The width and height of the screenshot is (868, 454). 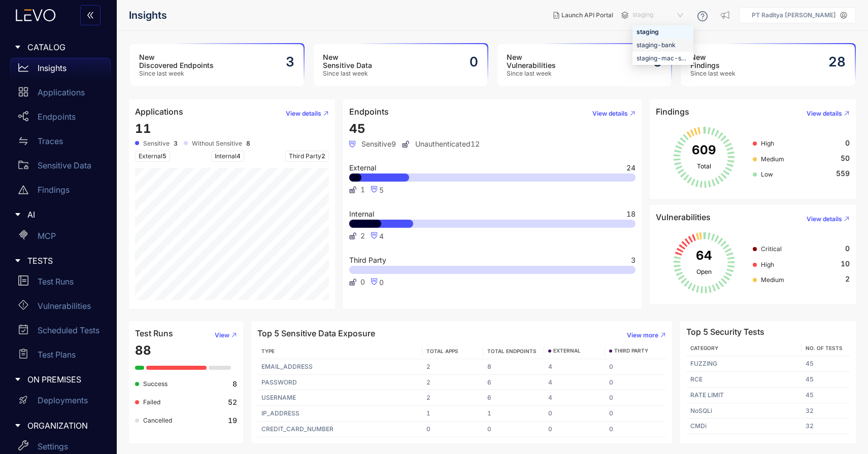 What do you see at coordinates (65, 47) in the screenshot?
I see `span: CATALOG` at bounding box center [65, 47].